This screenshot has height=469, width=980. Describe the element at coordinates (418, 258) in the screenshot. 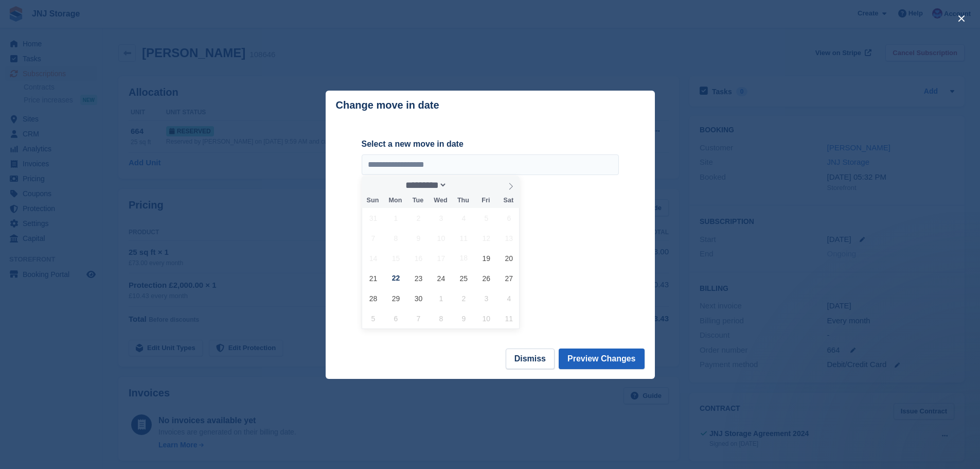

I see `span: September 16, 2025` at that location.